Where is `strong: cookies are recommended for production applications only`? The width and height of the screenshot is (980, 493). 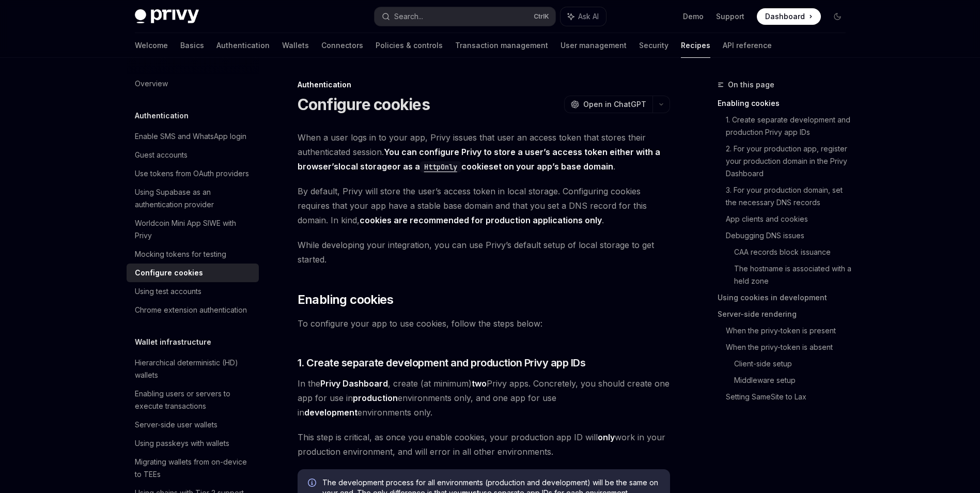
strong: cookies are recommended for production applications only is located at coordinates (481, 220).